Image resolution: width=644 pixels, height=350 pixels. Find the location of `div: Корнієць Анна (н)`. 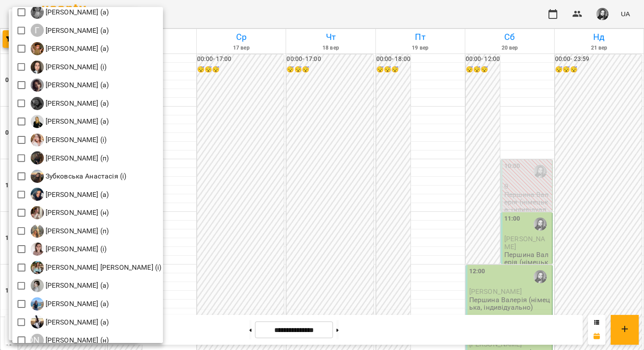

div: Корнієць Анна (н) is located at coordinates (70, 340).